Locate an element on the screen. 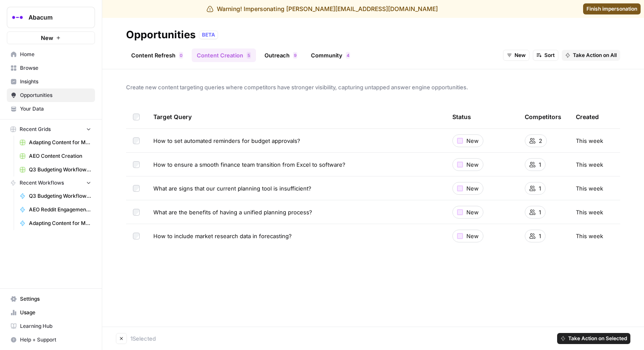 This screenshot has width=644, height=350. span: Learning Hub is located at coordinates (55, 326).